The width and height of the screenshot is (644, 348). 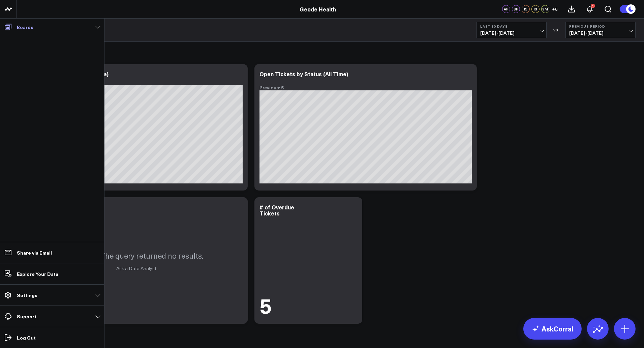 I want to click on div: VS, so click(x=556, y=30).